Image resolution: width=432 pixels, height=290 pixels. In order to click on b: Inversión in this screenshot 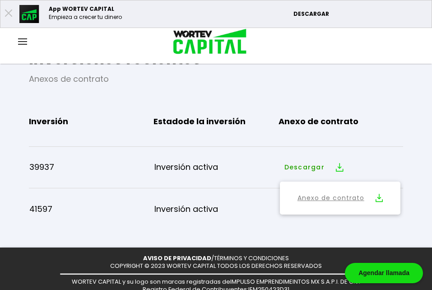, I will do `click(48, 121)`.